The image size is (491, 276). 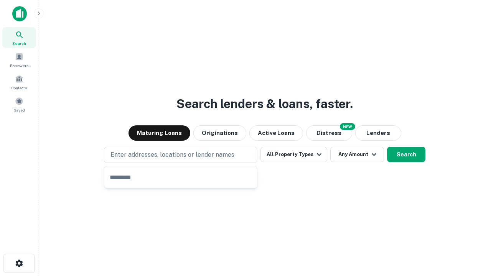 I want to click on a: Search, so click(x=19, y=38).